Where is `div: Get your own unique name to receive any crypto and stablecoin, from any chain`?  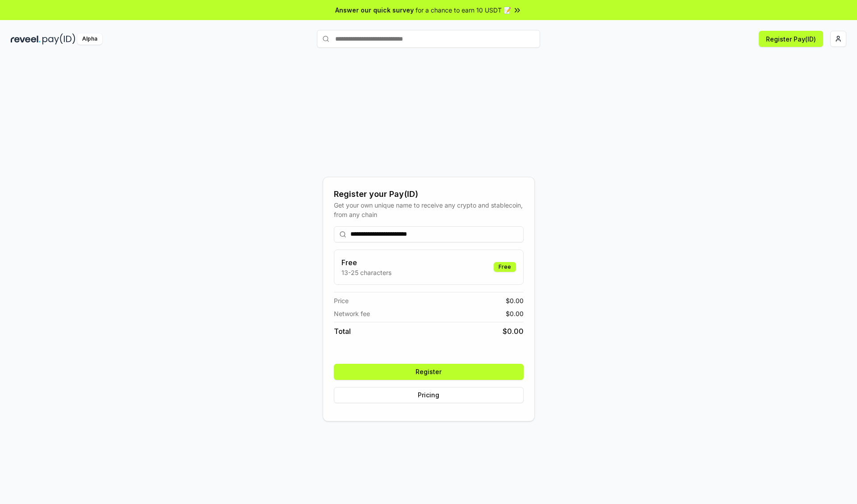
div: Get your own unique name to receive any crypto and stablecoin, from any chain is located at coordinates (429, 210).